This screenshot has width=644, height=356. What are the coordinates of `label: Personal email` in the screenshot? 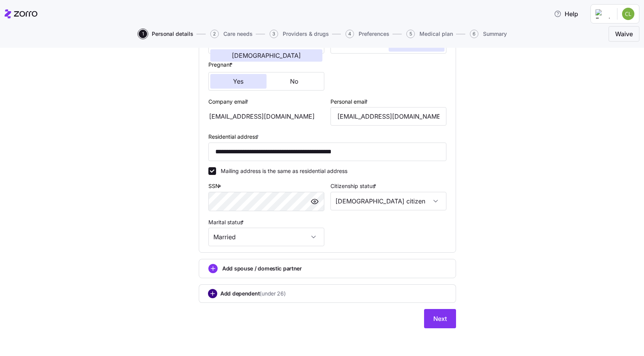 It's located at (349, 102).